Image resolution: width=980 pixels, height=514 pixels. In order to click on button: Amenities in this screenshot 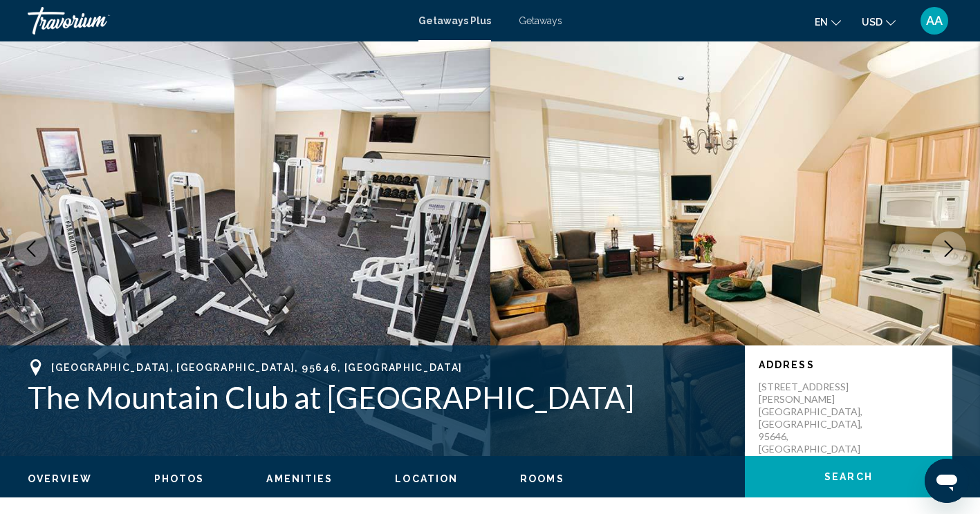, I will do `click(299, 479)`.